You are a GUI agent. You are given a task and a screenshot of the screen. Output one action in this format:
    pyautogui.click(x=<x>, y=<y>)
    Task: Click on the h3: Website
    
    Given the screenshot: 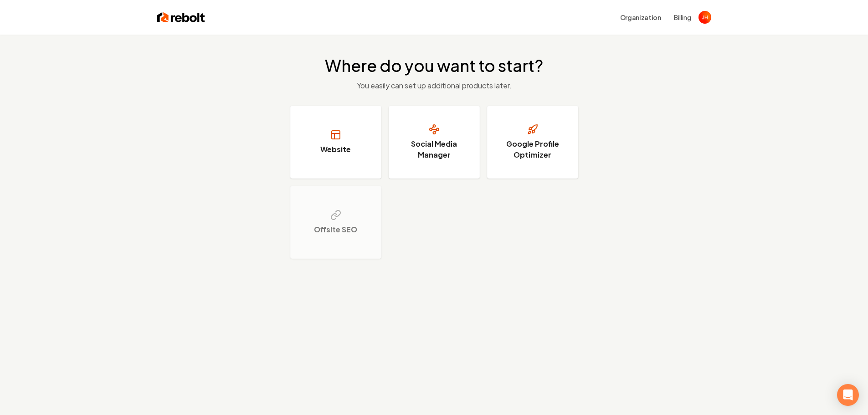 What is the action you would take?
    pyautogui.click(x=335, y=150)
    